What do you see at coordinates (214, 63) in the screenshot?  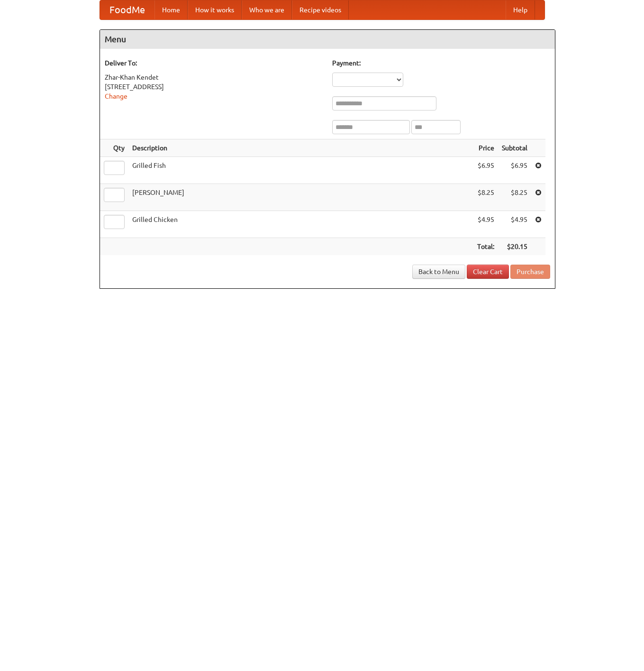 I see `h5: Deliver To:` at bounding box center [214, 63].